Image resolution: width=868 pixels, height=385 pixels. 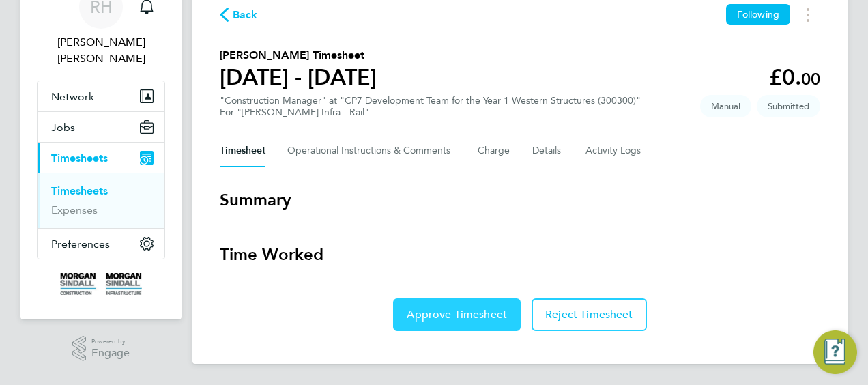 I want to click on span: Jobs, so click(x=63, y=127).